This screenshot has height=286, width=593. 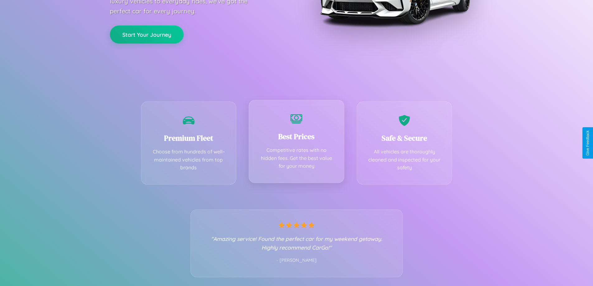 What do you see at coordinates (588, 143) in the screenshot?
I see `div: Give Feedback` at bounding box center [588, 143].